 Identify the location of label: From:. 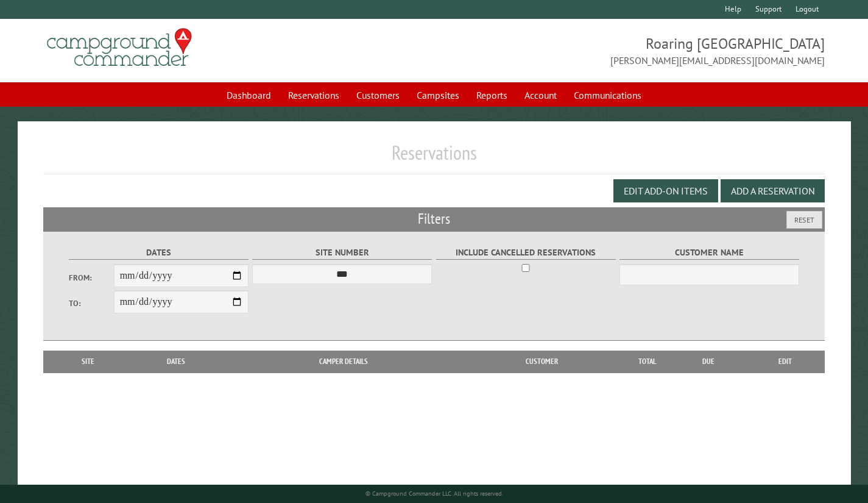
(91, 278).